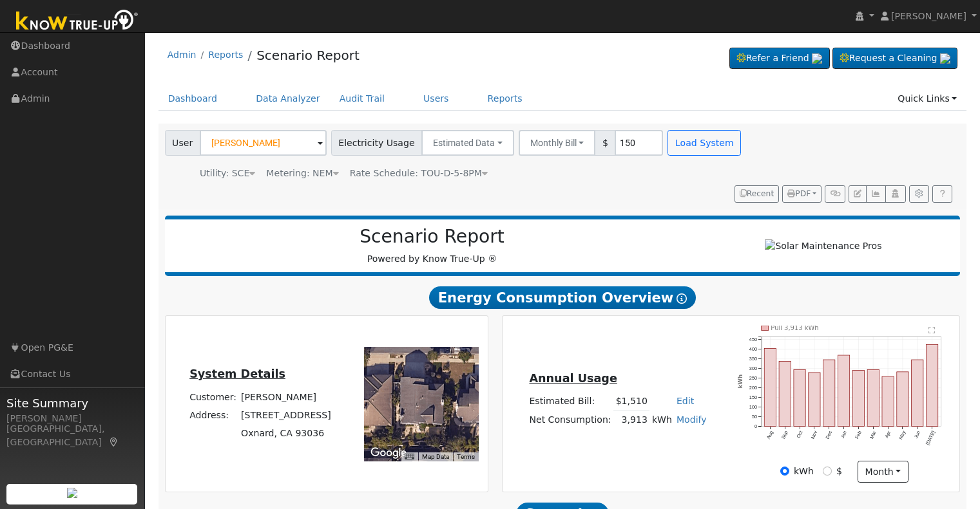  I want to click on button: Map Data, so click(436, 457).